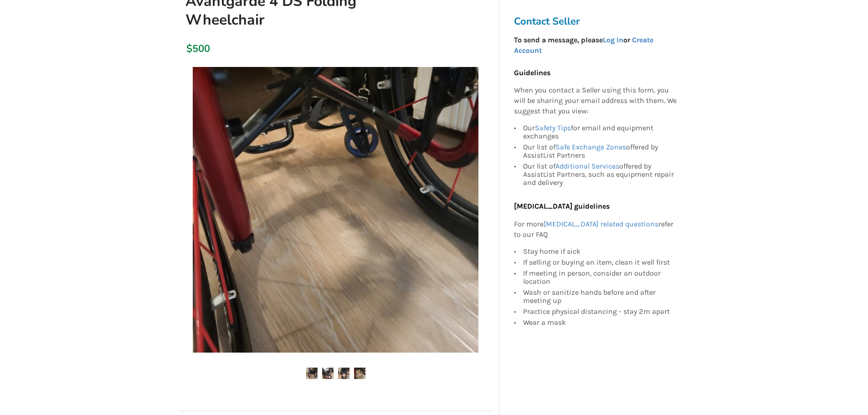  I want to click on div: Wash or sanitize hands before and after meeting up, so click(600, 297).